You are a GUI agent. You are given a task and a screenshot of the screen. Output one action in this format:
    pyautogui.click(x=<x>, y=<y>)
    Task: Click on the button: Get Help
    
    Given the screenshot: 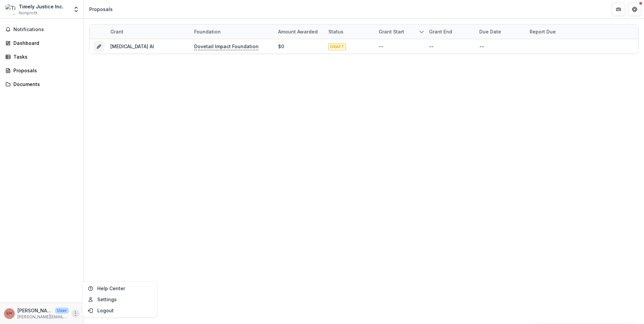 What is the action you would take?
    pyautogui.click(x=635, y=9)
    